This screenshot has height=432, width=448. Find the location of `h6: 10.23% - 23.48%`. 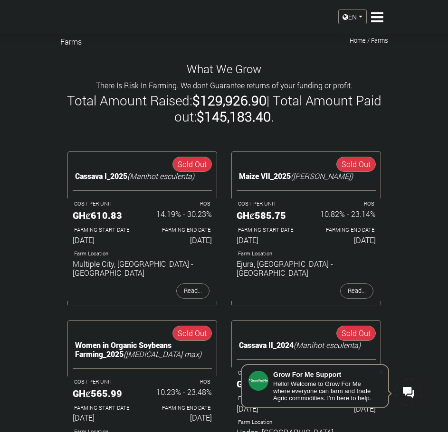

h6: 10.23% - 23.48% is located at coordinates (181, 392).